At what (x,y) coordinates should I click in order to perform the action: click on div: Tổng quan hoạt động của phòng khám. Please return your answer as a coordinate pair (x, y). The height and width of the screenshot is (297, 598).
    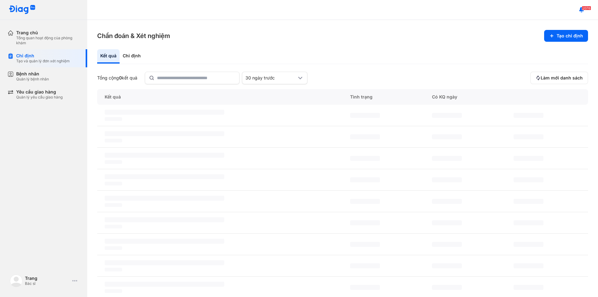
    Looking at the image, I should click on (48, 40).